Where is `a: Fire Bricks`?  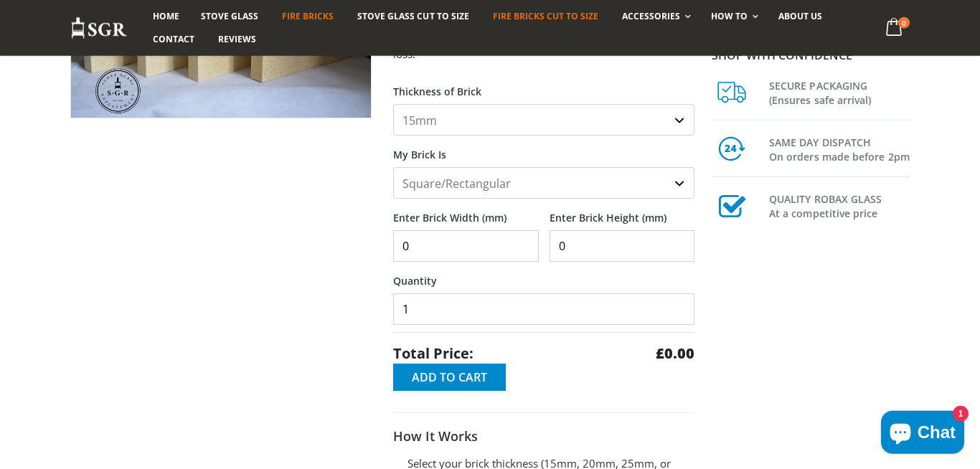 a: Fire Bricks is located at coordinates (308, 16).